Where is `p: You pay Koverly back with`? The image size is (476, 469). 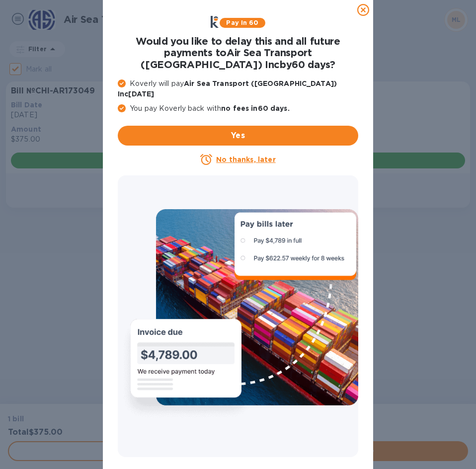 p: You pay Koverly back with is located at coordinates (238, 108).